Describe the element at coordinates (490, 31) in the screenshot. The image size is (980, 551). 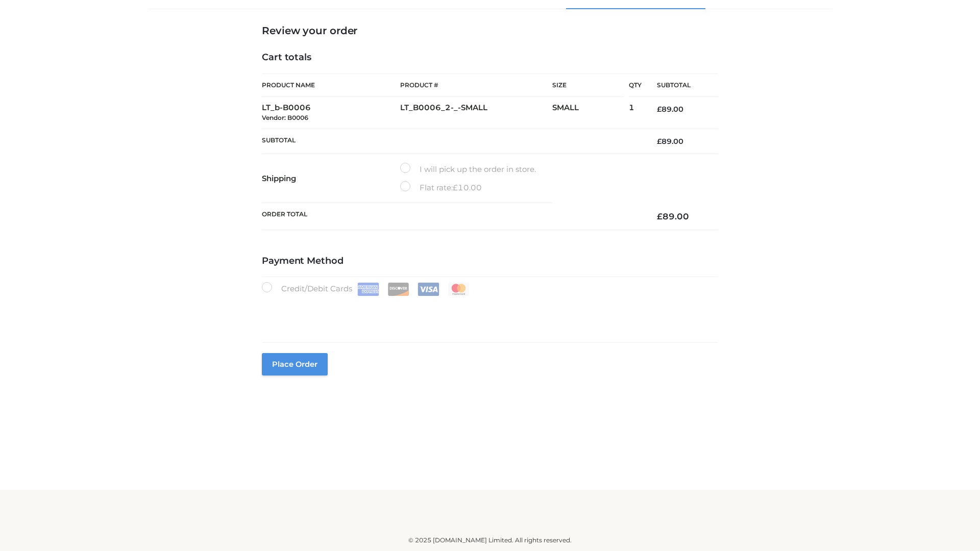
I see `h3: Review your order` at that location.